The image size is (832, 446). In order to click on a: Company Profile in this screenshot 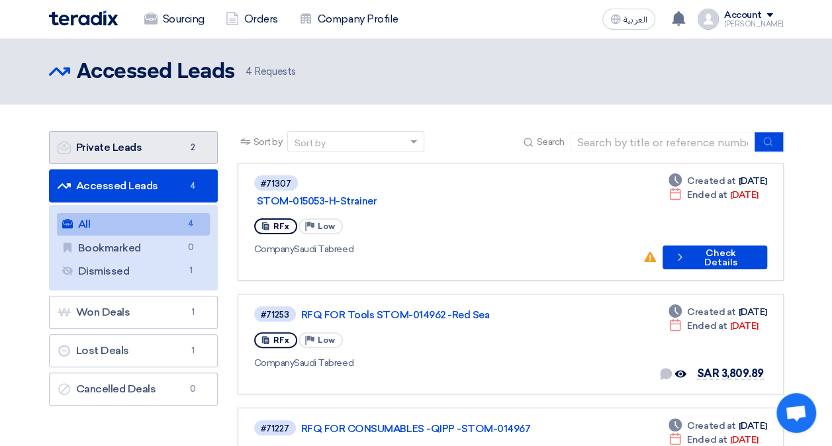, I will do `click(349, 19)`.